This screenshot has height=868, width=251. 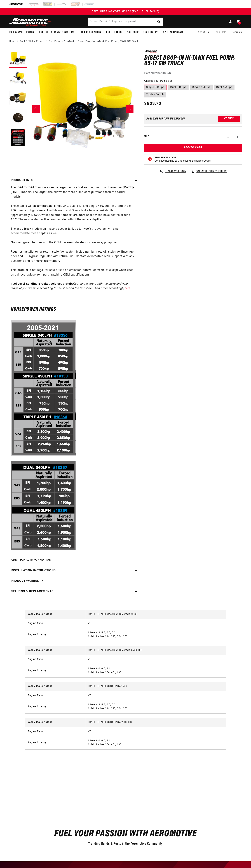 I want to click on li: In-Tank, so click(x=72, y=42).